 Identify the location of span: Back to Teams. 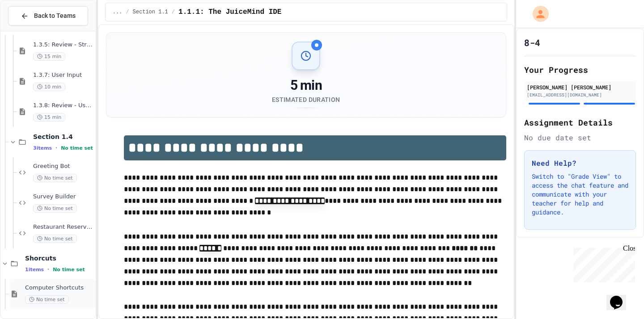
(54, 15).